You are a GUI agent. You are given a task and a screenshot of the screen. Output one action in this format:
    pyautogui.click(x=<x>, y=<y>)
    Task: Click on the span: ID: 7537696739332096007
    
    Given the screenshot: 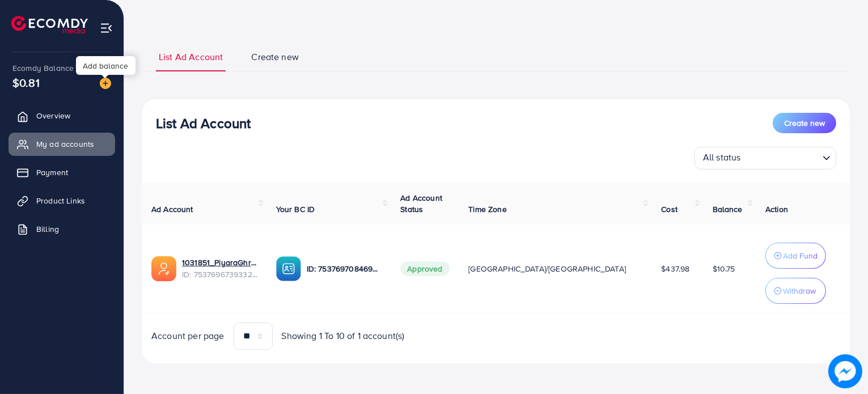 What is the action you would take?
    pyautogui.click(x=220, y=274)
    